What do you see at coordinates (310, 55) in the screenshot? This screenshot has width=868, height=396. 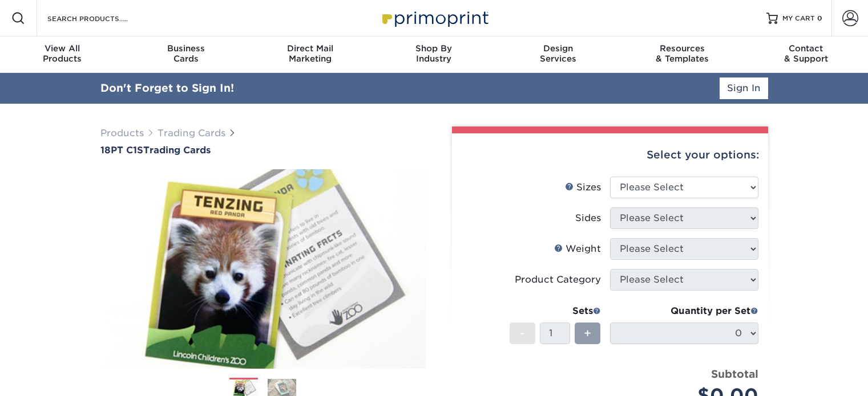 I see `a: Direct MailMarketing` at bounding box center [310, 55].